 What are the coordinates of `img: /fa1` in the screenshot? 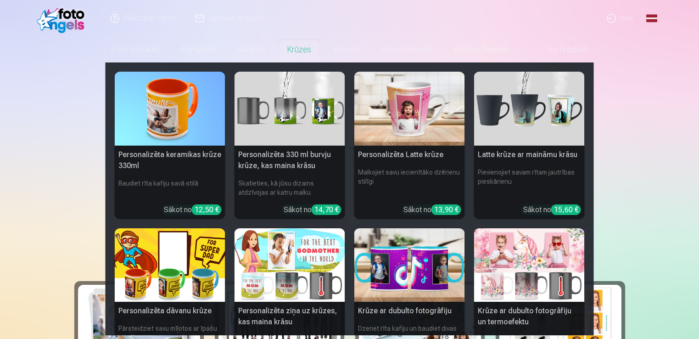 It's located at (63, 18).